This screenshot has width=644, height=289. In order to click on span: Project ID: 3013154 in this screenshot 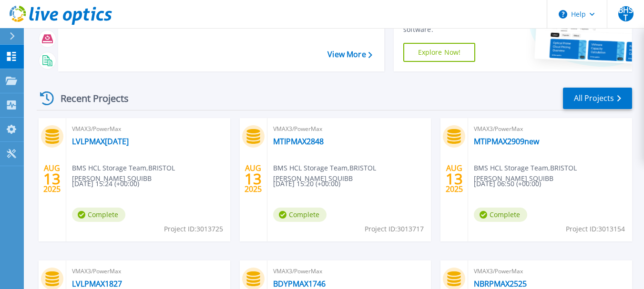, I will do `click(595, 229)`.